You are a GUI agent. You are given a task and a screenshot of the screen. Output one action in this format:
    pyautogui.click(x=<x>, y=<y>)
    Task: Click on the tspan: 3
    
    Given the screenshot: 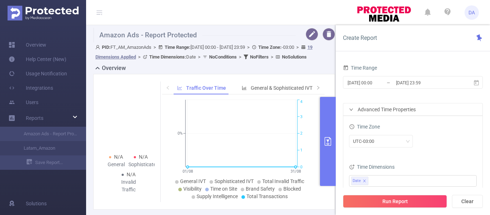 What is the action you would take?
    pyautogui.click(x=301, y=117)
    